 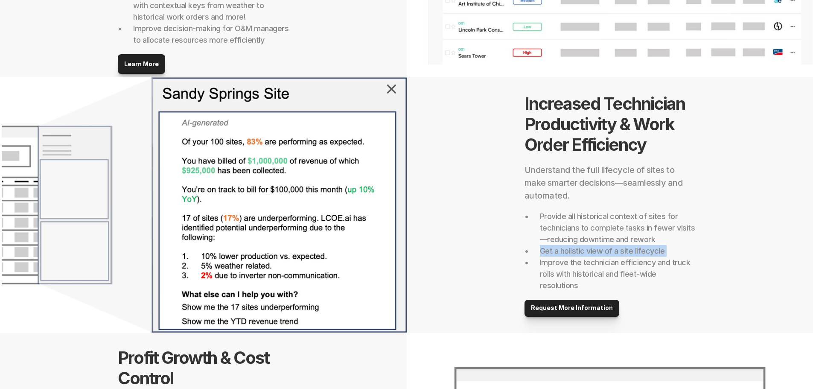 What do you see at coordinates (618, 274) in the screenshot?
I see `p: Improve the technician efficiency and truck rolls with historical and fleet-wide resolutions` at bounding box center [618, 274].